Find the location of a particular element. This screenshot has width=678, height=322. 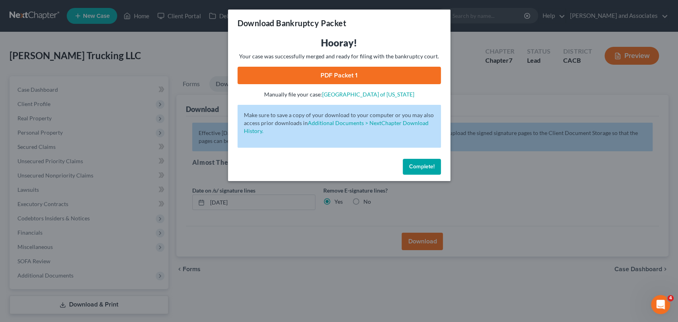

button: Complete! is located at coordinates (422, 167).